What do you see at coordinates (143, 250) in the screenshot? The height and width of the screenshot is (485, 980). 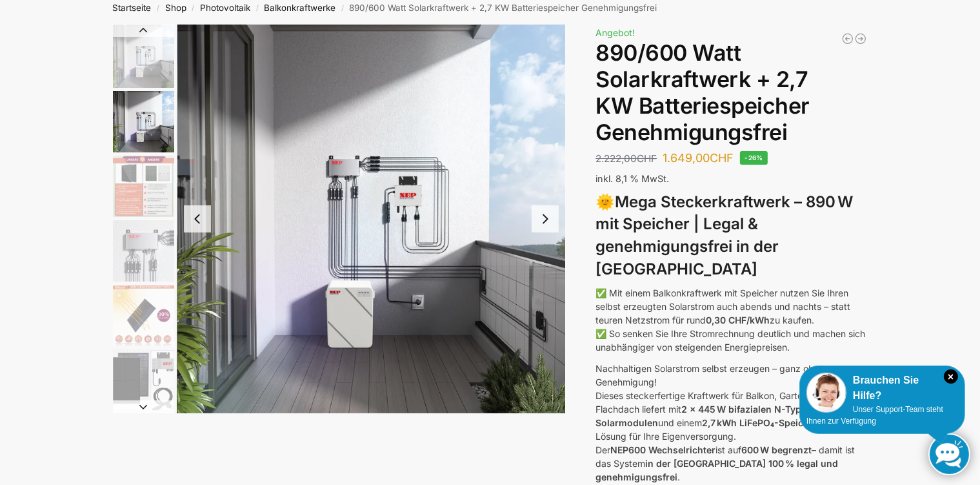 I see `img: BDS1000` at bounding box center [143, 250].